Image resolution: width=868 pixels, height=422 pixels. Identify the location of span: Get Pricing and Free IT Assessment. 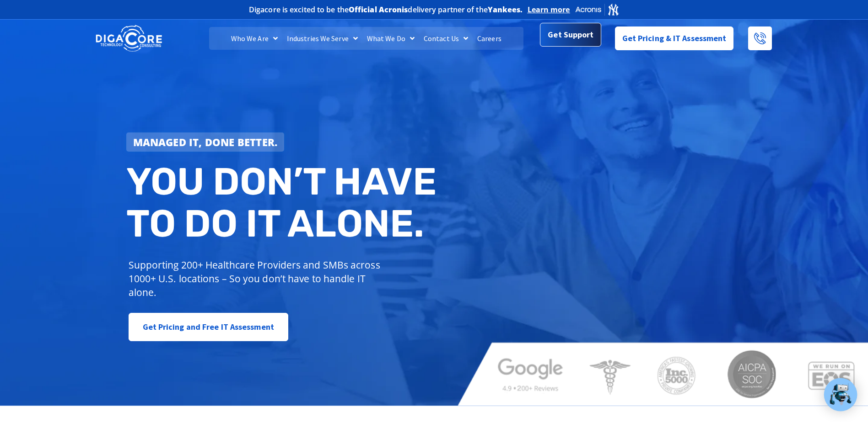
(208, 327).